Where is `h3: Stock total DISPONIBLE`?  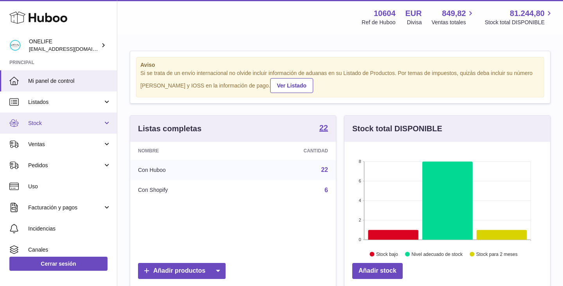 h3: Stock total DISPONIBLE is located at coordinates (397, 129).